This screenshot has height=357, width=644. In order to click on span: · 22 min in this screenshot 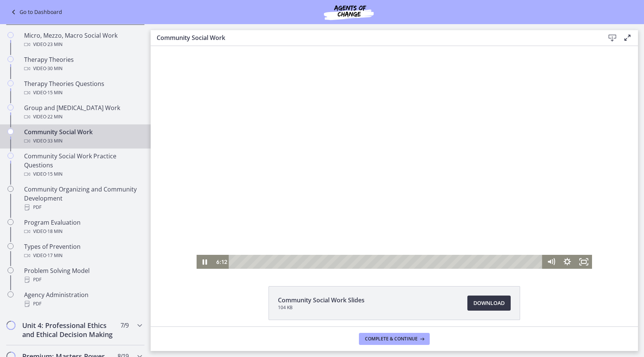, I will do `click(54, 117)`.